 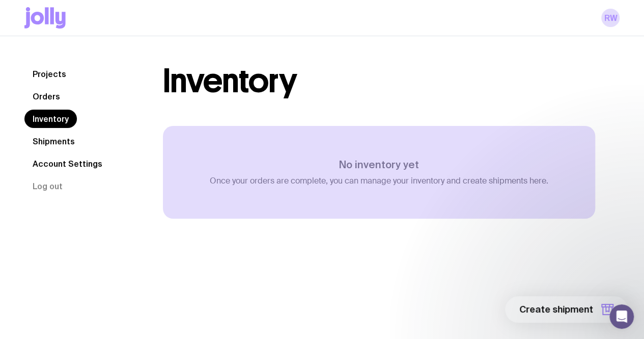 I want to click on a: RW, so click(x=610, y=18).